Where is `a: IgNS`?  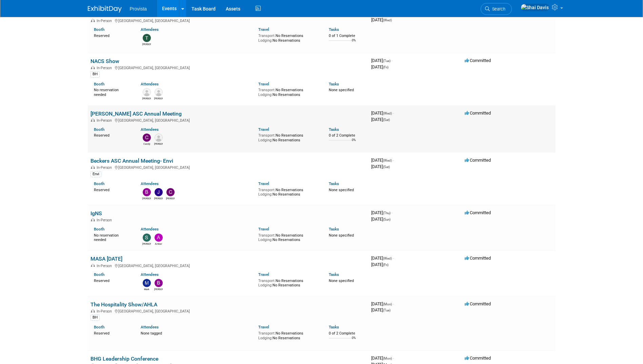
a: IgNS is located at coordinates (96, 213).